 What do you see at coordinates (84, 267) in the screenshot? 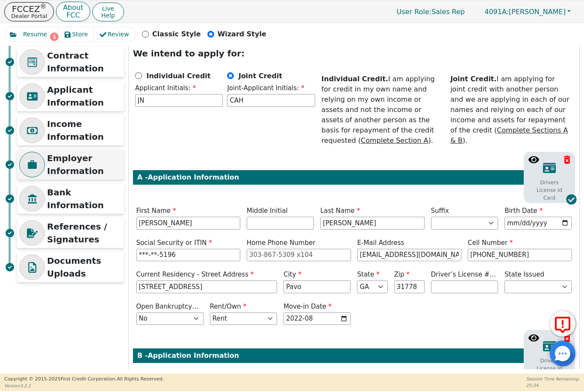
I see `p: Documents Uploads` at bounding box center [84, 267].